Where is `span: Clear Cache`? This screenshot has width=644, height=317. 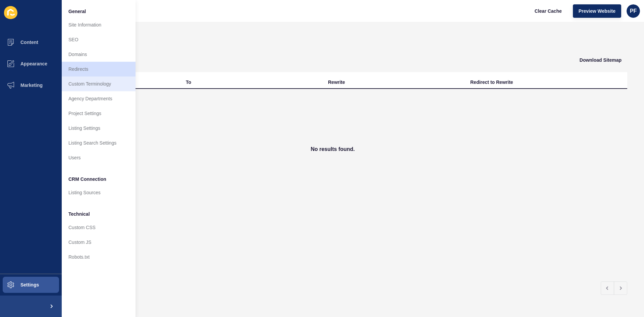
span: Clear Cache is located at coordinates (548, 11).